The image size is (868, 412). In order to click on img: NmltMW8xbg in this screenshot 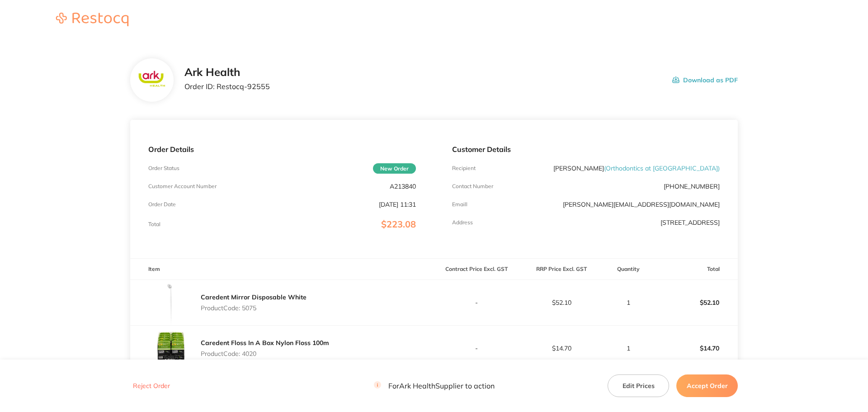, I will do `click(171, 348)`.